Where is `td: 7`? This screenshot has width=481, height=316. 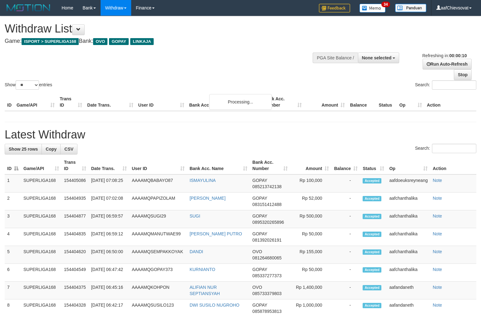
td: 7 is located at coordinates (13, 290).